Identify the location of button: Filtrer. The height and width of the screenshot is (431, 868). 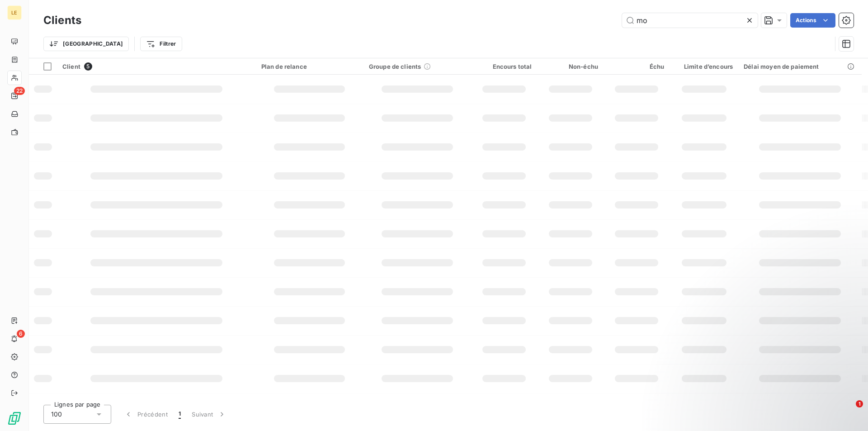
(161, 44).